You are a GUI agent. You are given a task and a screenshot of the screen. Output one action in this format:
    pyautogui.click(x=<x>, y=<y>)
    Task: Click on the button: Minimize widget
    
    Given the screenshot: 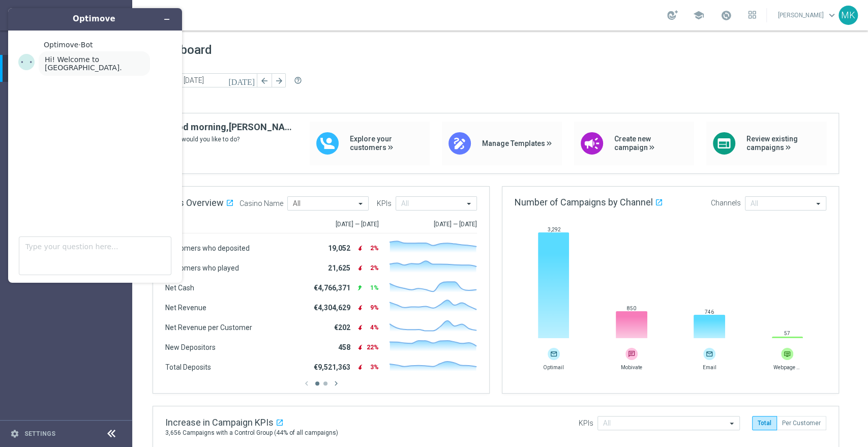 What is the action you would take?
    pyautogui.click(x=167, y=19)
    